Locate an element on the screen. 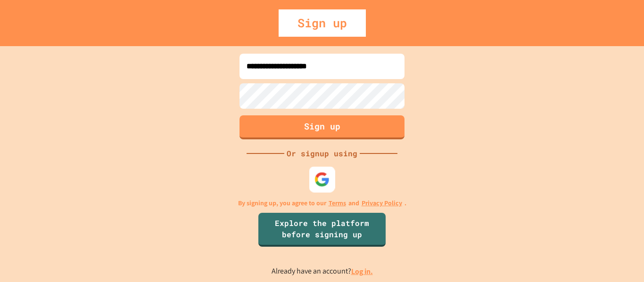 The height and width of the screenshot is (282, 644). p: By signing up, you agree to our and . is located at coordinates (322, 203).